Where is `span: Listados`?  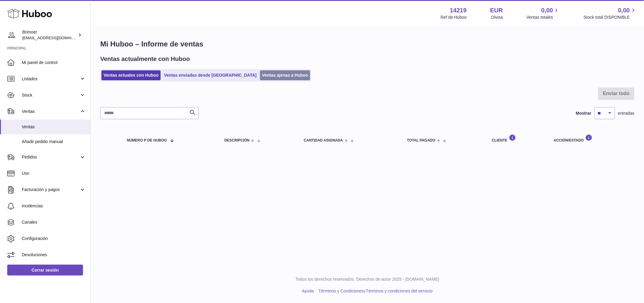 span: Listados is located at coordinates (50, 79).